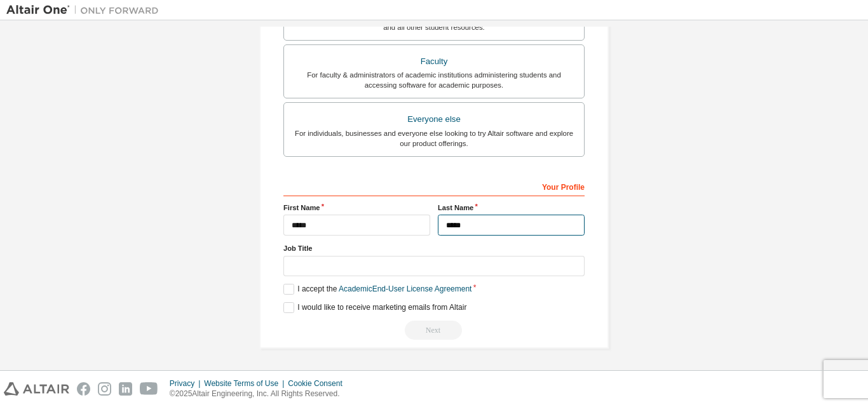 Image resolution: width=868 pixels, height=407 pixels. I want to click on label: Job Title, so click(434, 248).